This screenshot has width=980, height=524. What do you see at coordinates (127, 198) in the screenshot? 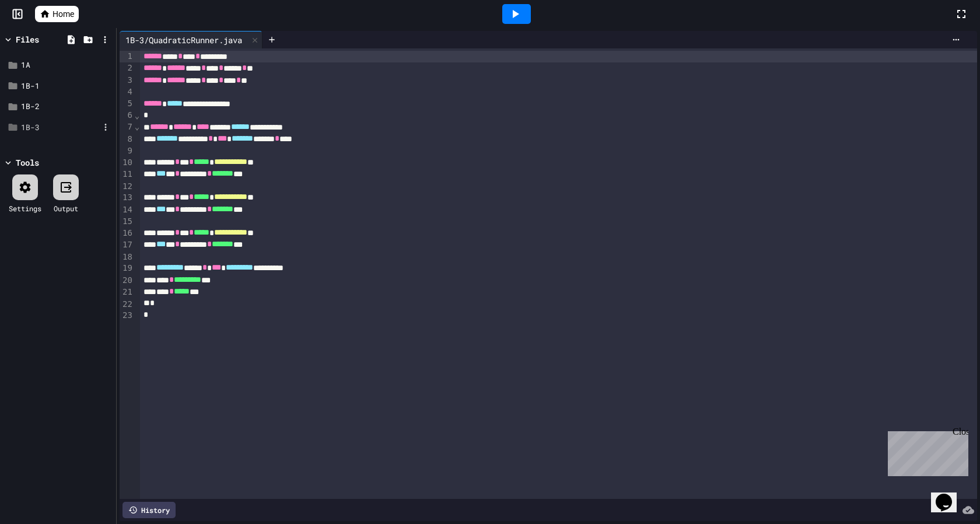
I see `div: 13` at bounding box center [127, 198].